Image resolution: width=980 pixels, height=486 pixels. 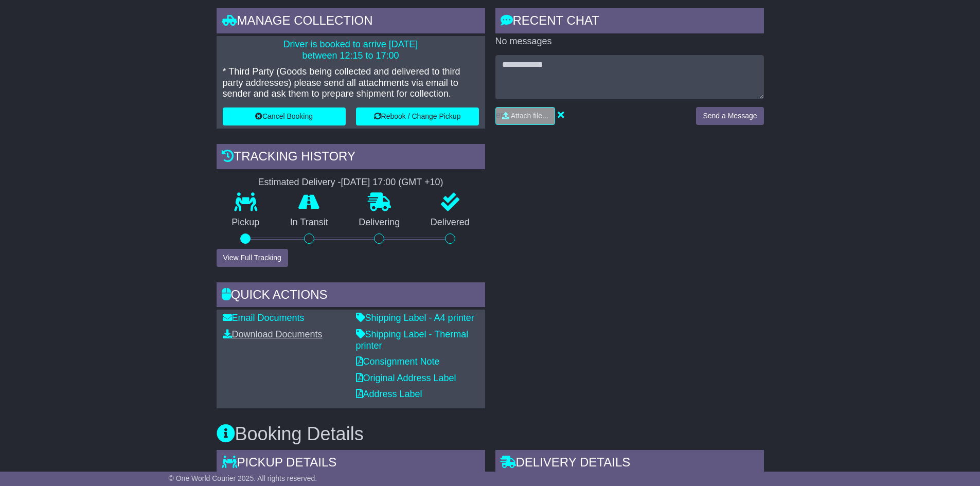 I want to click on div: Manage collection, so click(x=351, y=22).